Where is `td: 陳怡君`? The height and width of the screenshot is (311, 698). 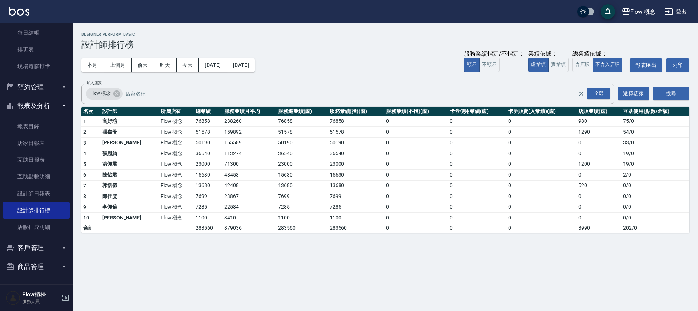 td: 陳怡君 is located at coordinates (129, 175).